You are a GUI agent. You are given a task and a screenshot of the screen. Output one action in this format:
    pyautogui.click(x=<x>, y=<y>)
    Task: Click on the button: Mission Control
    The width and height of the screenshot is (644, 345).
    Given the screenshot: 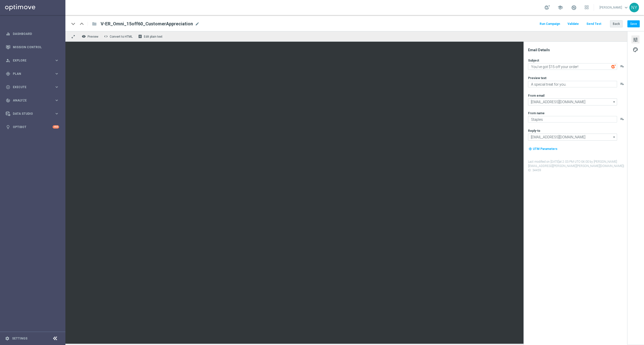 What is the action you would take?
    pyautogui.click(x=33, y=47)
    